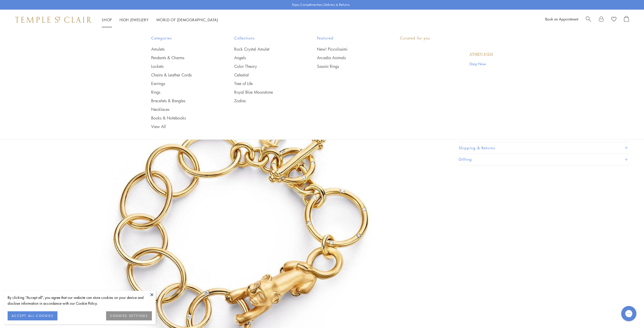 This screenshot has height=328, width=644. I want to click on a: Zodiac, so click(266, 101).